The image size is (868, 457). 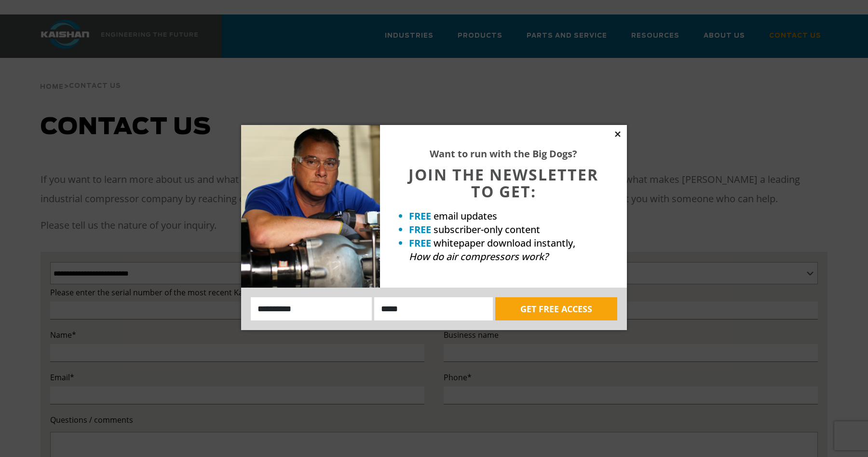 I want to click on span: subscriber-only content, so click(x=487, y=229).